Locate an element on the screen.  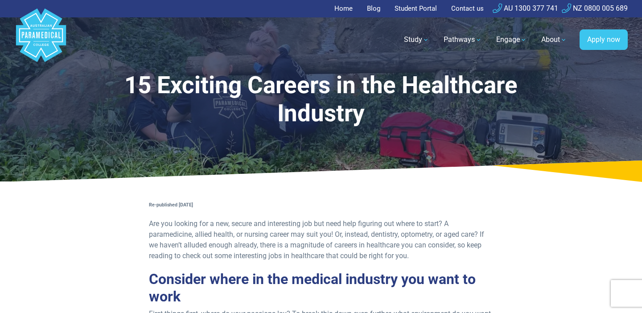
a: Apply now is located at coordinates (604, 40).